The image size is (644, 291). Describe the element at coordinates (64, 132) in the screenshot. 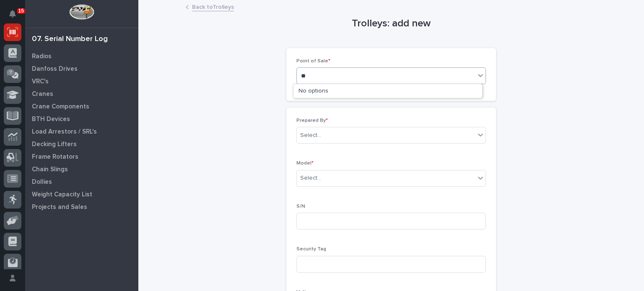

I see `p: Load Arrestors / SRL's` at that location.